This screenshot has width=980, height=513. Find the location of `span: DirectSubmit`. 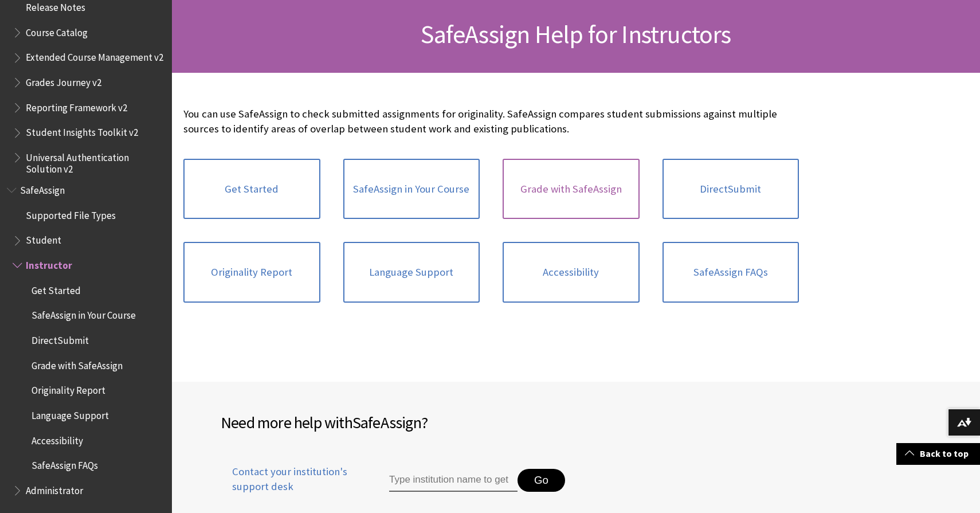

span: DirectSubmit is located at coordinates (60, 337).